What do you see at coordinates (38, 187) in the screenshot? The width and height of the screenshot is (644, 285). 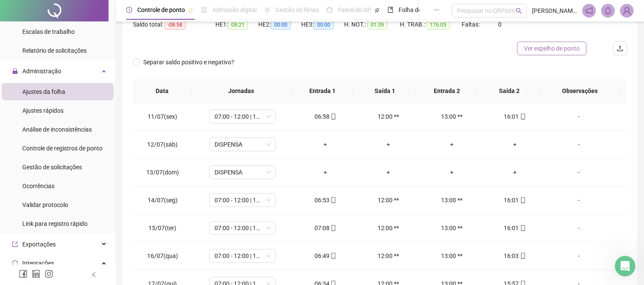 I see `span: Ocorrências` at bounding box center [38, 187].